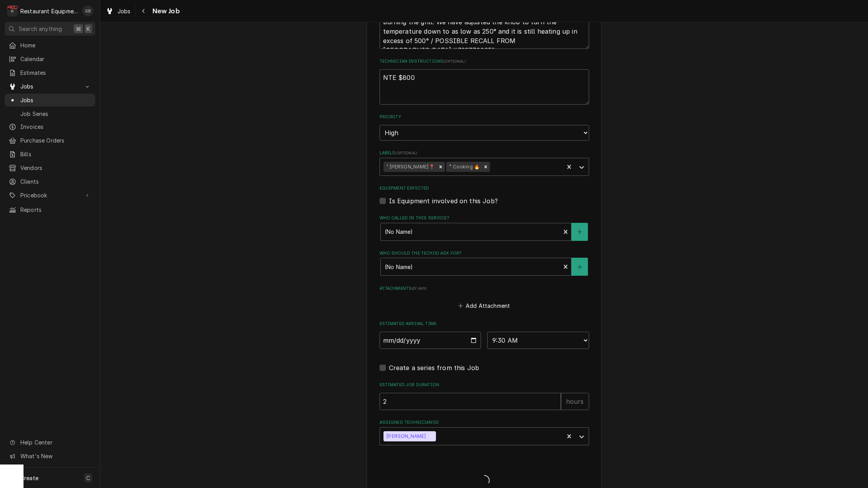 This screenshot has width=868, height=488. What do you see at coordinates (50, 58) in the screenshot?
I see `a: Calendar` at bounding box center [50, 58].